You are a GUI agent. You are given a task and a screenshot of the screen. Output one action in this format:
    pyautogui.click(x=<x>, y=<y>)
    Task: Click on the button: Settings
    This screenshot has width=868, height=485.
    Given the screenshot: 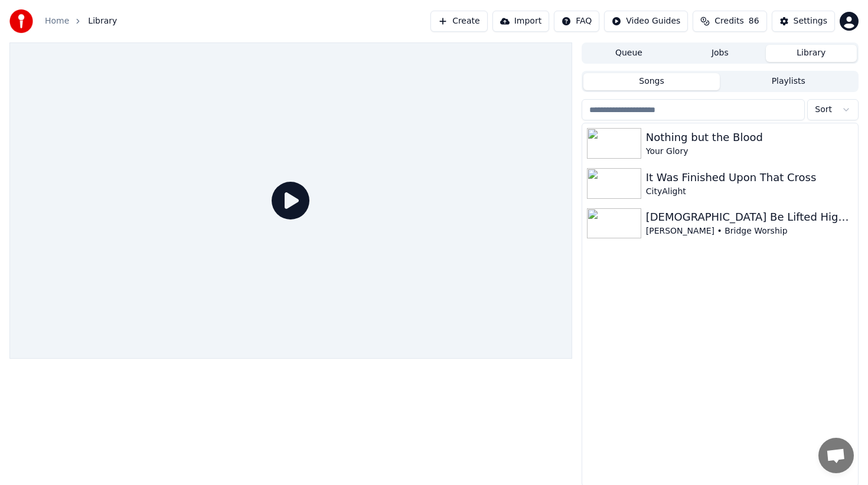 What is the action you would take?
    pyautogui.click(x=803, y=22)
    